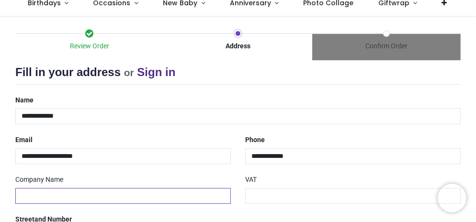 Image resolution: width=476 pixels, height=222 pixels. Describe the element at coordinates (39, 180) in the screenshot. I see `label: Company Name` at that location.